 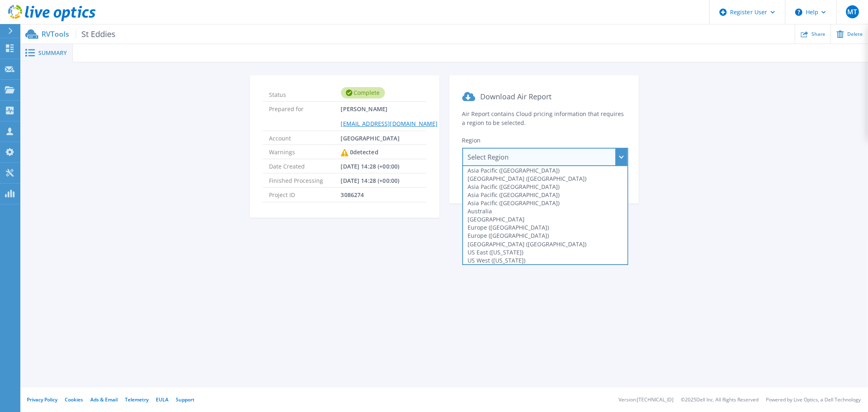 I want to click on span: Delete, so click(x=855, y=34).